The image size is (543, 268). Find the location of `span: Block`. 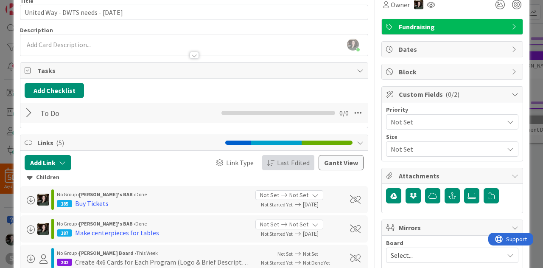

span: Block is located at coordinates (453, 72).